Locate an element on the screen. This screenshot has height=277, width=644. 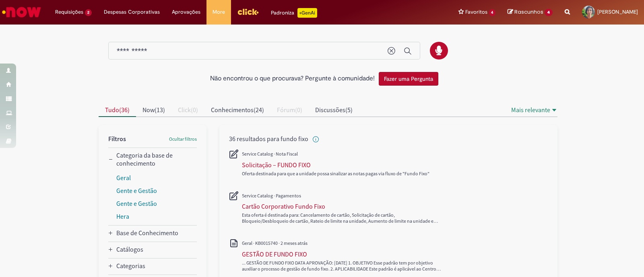
h2: Não encontrou o que procurava? Pergunte à comunidade! is located at coordinates (292, 79).